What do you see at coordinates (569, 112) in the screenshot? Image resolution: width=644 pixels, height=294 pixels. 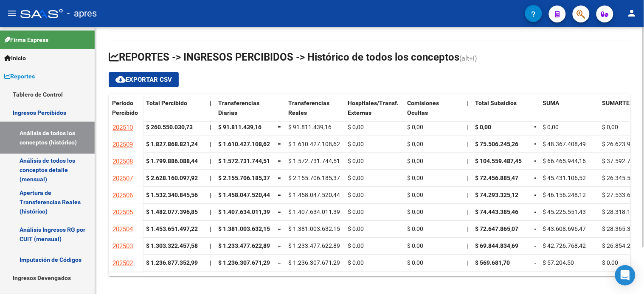 I see `datatable-header-cell: SUMA` at bounding box center [569, 112].